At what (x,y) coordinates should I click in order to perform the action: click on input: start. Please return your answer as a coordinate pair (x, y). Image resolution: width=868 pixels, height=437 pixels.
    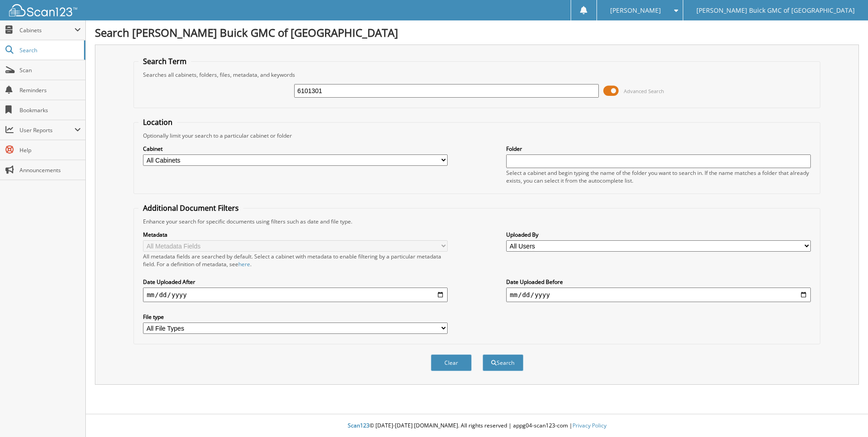
    Looking at the image, I should click on (295, 295).